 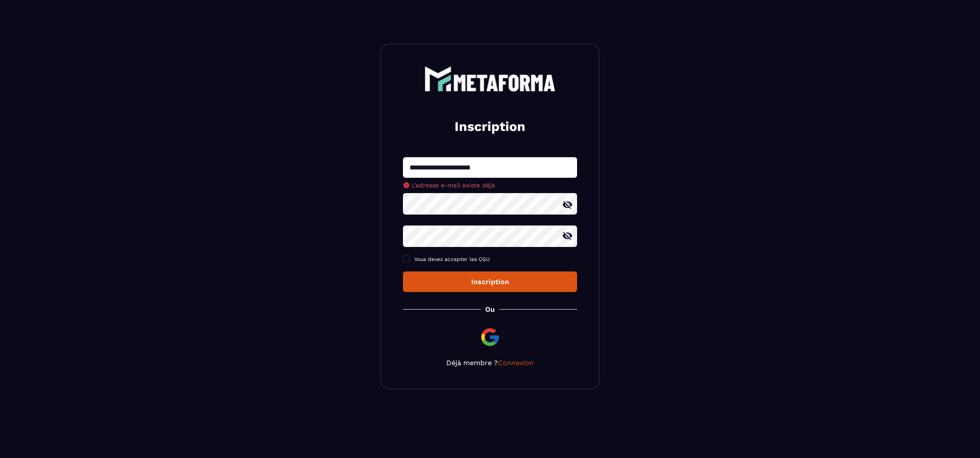 What do you see at coordinates (452, 259) in the screenshot?
I see `span: Vous devez accepter les CGU` at bounding box center [452, 259].